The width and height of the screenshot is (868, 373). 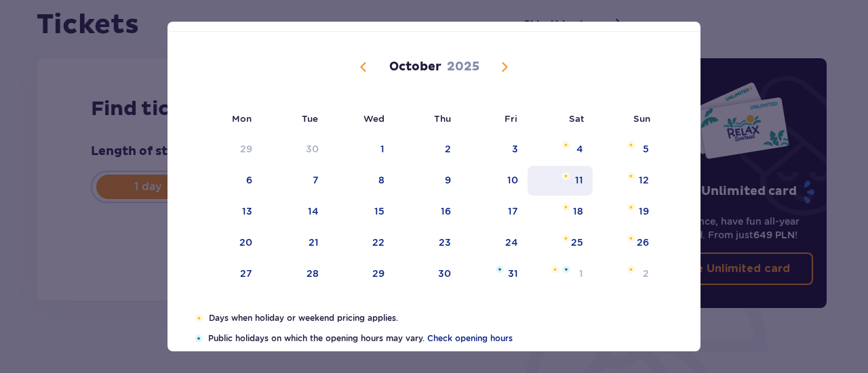 What do you see at coordinates (560, 243) in the screenshot?
I see `td: Saturday, October 25, 2025` at bounding box center [560, 243].